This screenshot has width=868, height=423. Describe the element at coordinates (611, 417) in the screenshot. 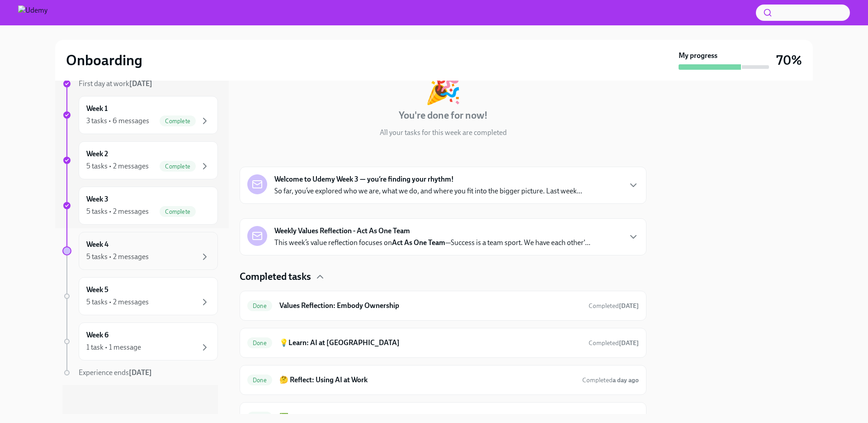

I see `span: August 18th, 2025 10:43` at that location.